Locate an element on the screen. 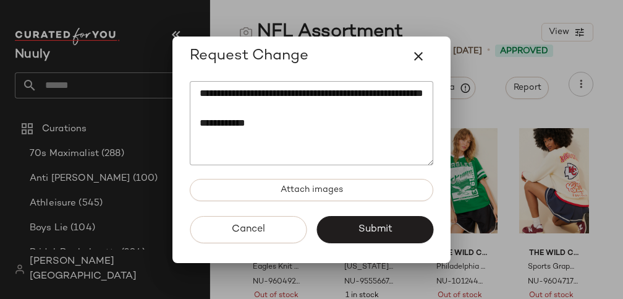 The image size is (623, 299). button: Submit is located at coordinates (375, 229).